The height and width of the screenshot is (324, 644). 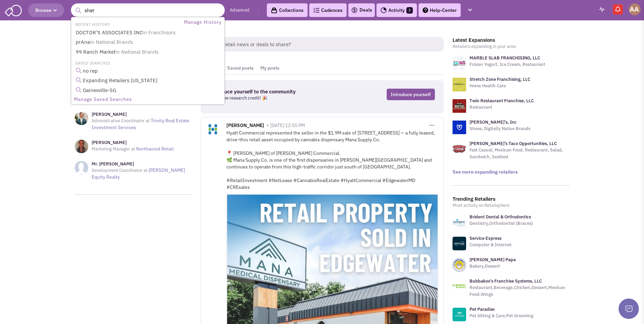 What do you see at coordinates (384, 10) in the screenshot?
I see `img: Activity.png` at bounding box center [384, 10].